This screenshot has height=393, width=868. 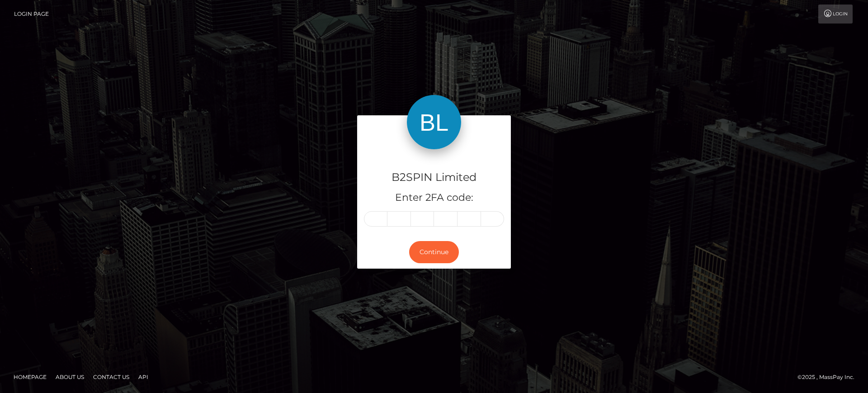 I want to click on img: B2SPIN Limited, so click(x=434, y=122).